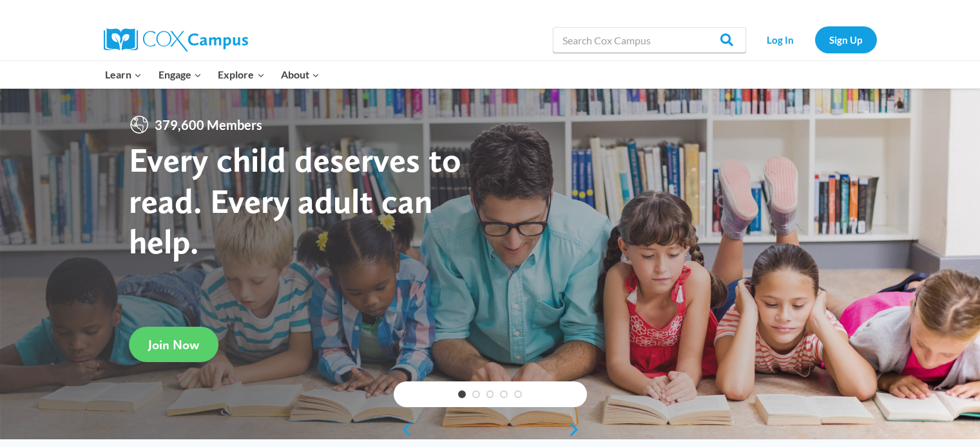  Describe the element at coordinates (815, 39) in the screenshot. I see `nav: Secondary Navigation` at that location.